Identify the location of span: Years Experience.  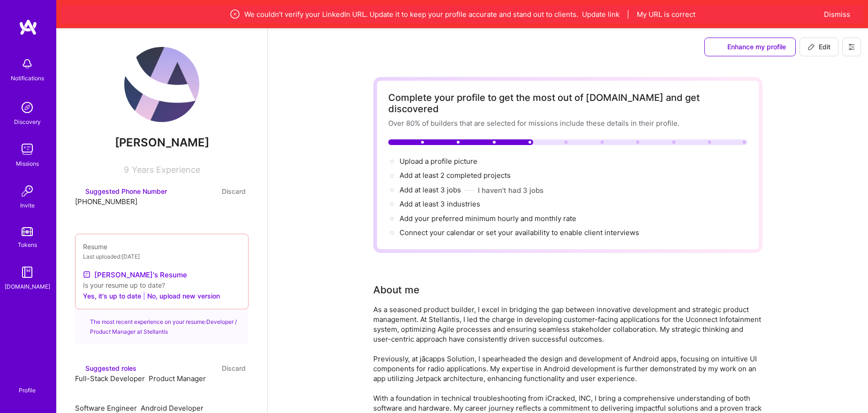
(166, 169).